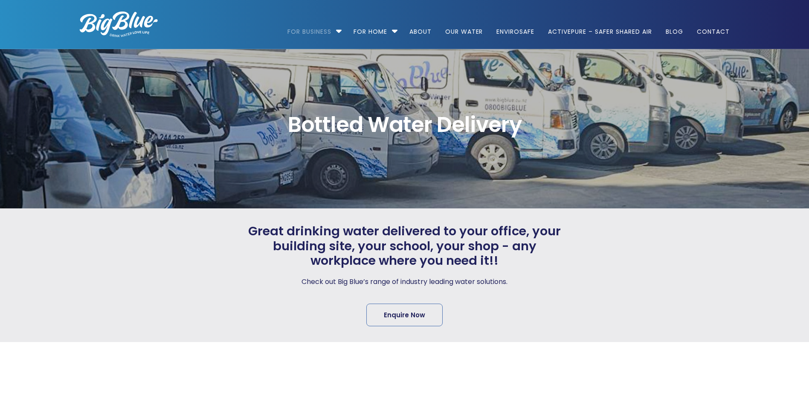 The image size is (809, 398). Describe the element at coordinates (405, 282) in the screenshot. I see `p: Check out Big Blue’s range of industry leading water solutions.` at that location.